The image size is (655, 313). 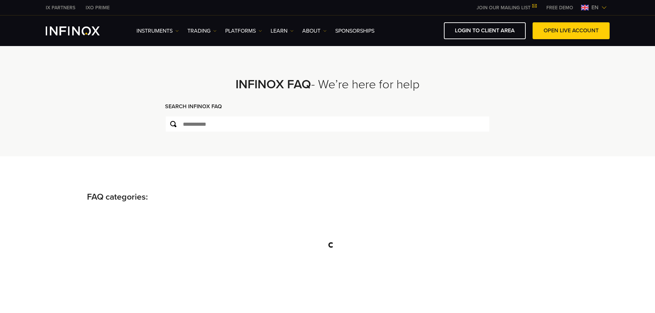 I want to click on a: LOGIN TO CLIENT AREA, so click(x=485, y=31).